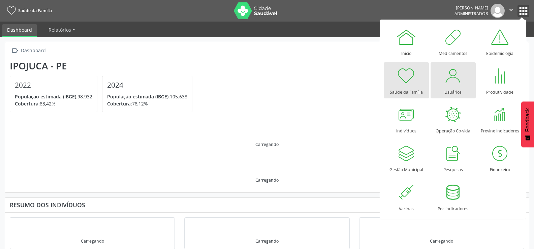 The height and width of the screenshot is (249, 534). I want to click on span: Saúde da Família, so click(35, 10).